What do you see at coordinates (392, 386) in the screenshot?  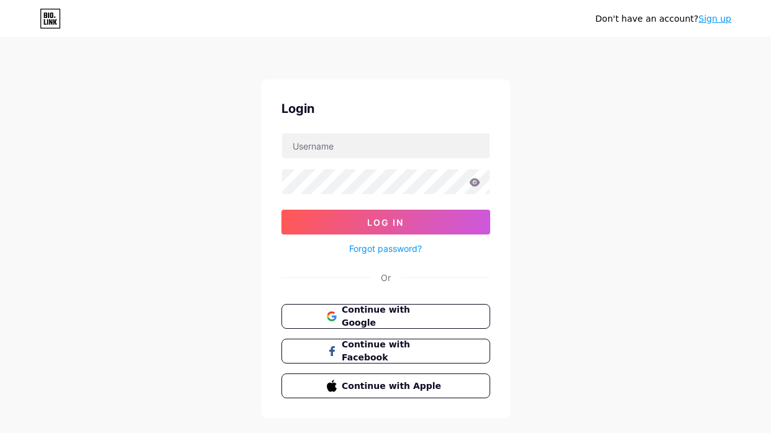 I see `span: Continue with Apple` at bounding box center [392, 386].